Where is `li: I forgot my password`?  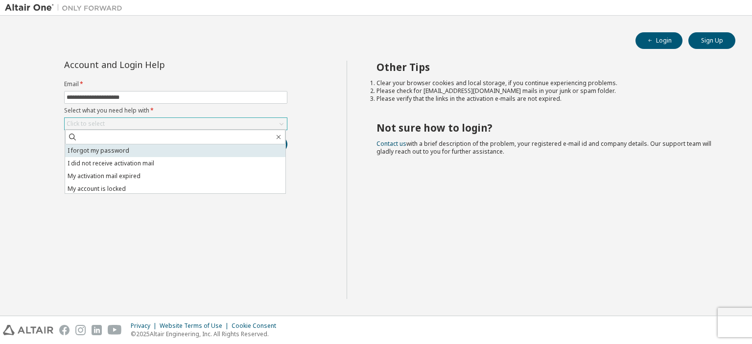 li: I forgot my password is located at coordinates (175, 151).